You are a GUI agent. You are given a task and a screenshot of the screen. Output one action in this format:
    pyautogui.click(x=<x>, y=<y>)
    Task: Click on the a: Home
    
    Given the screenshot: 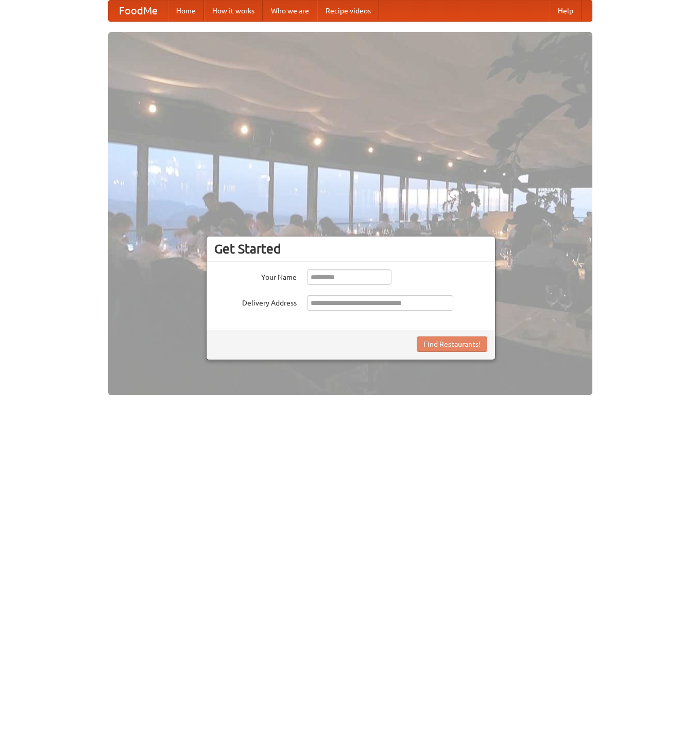 What is the action you would take?
    pyautogui.click(x=186, y=11)
    